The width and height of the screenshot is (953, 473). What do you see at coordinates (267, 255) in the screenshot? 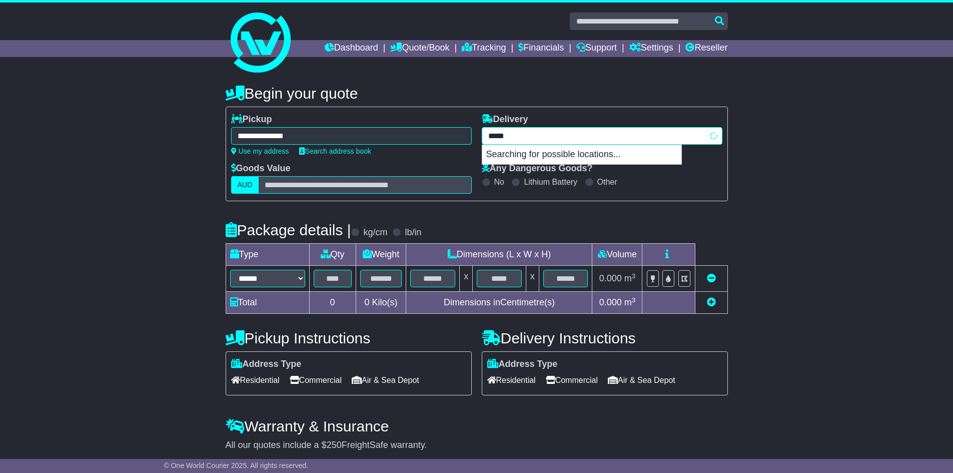
I see `td: Type` at bounding box center [267, 255].